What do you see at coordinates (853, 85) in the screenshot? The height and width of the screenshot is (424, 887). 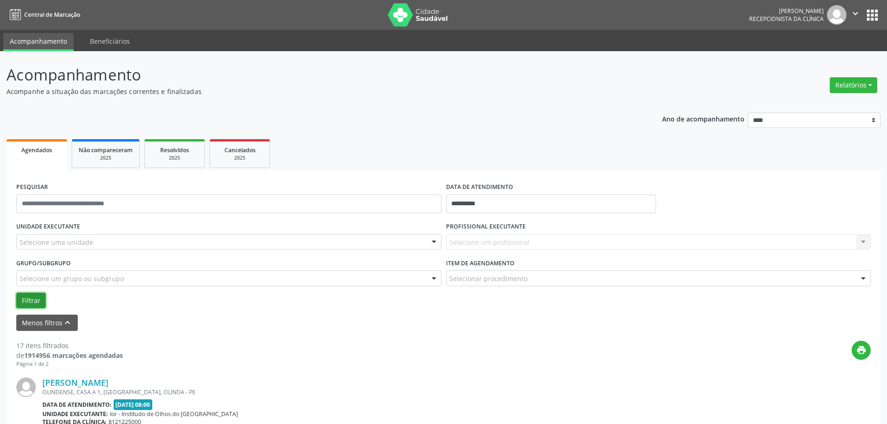 I see `button: Relatórios` at bounding box center [853, 85].